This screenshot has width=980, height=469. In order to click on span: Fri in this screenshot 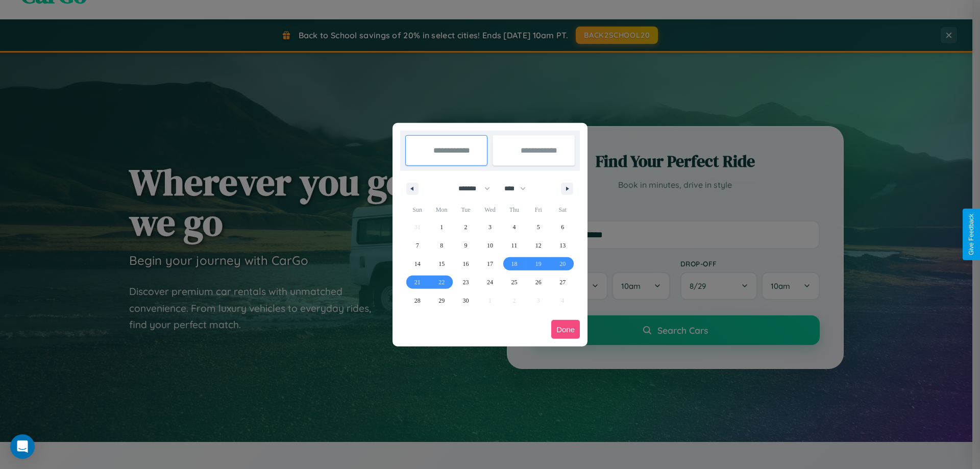, I will do `click(538, 210)`.